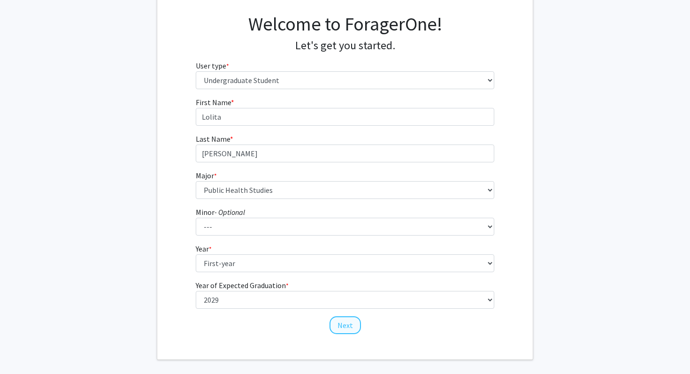 This screenshot has width=690, height=374. What do you see at coordinates (345, 326) in the screenshot?
I see `button: Next` at bounding box center [345, 326].